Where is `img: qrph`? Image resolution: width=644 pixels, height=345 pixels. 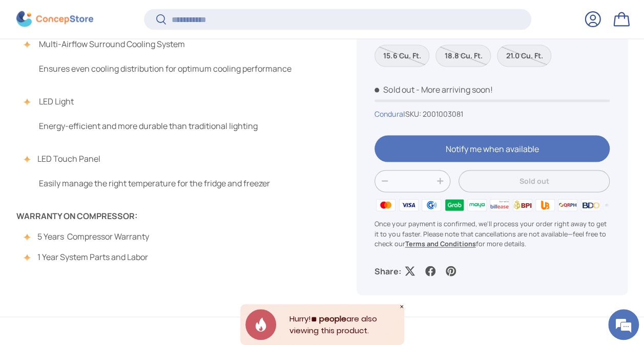
img: qrph is located at coordinates (568, 205).